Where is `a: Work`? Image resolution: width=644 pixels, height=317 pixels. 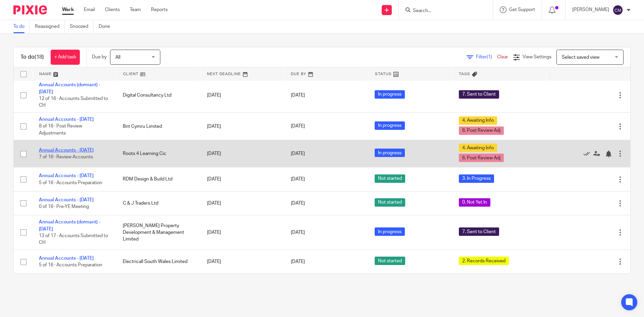 a: Work is located at coordinates (68, 10).